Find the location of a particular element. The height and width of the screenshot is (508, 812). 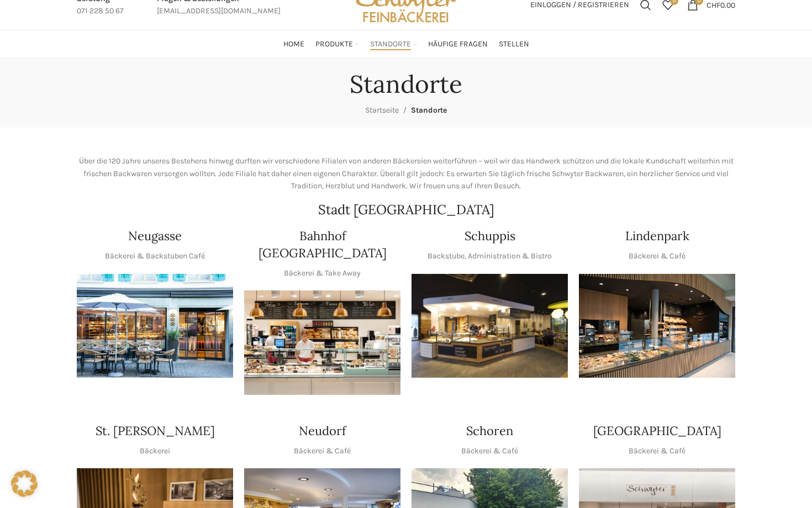

p: Bäckerei & Backstuben Café is located at coordinates (155, 256).